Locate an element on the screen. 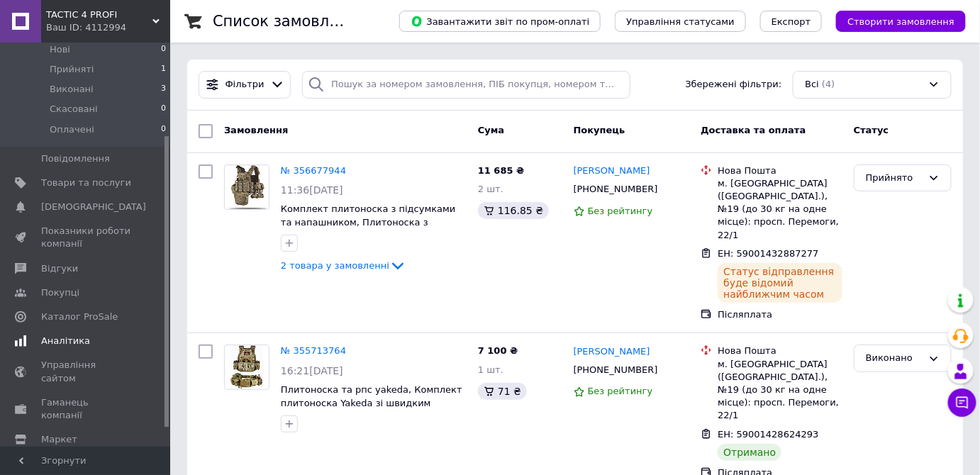 Image resolution: width=980 pixels, height=475 pixels. div: Післяплата is located at coordinates (780, 315).